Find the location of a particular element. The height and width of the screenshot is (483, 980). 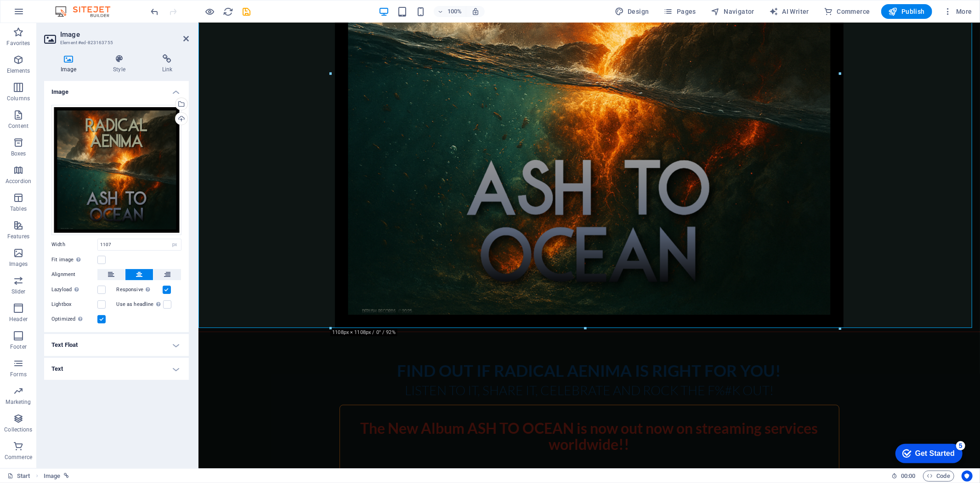

p: Features is located at coordinates (18, 236).